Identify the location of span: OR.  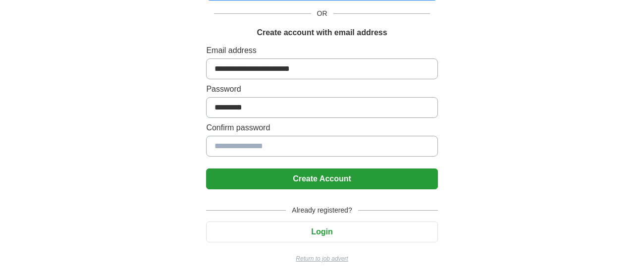
(322, 13).